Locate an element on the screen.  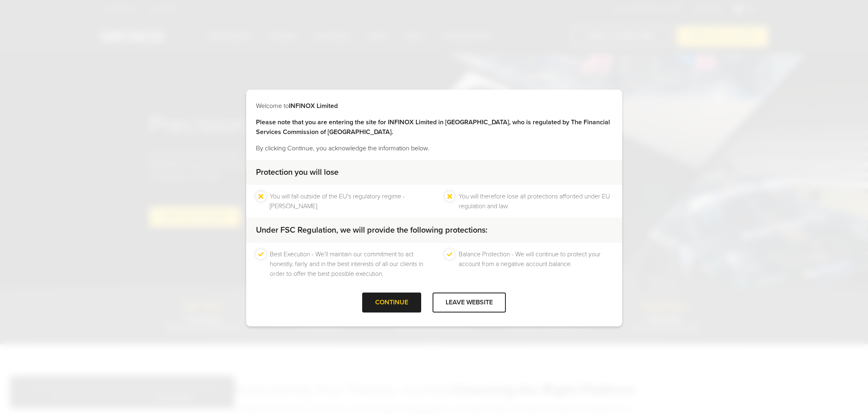
strong: INFINOX Limited is located at coordinates (313, 106).